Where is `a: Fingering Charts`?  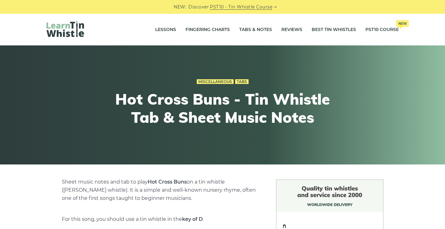
a: Fingering Charts is located at coordinates (208, 30).